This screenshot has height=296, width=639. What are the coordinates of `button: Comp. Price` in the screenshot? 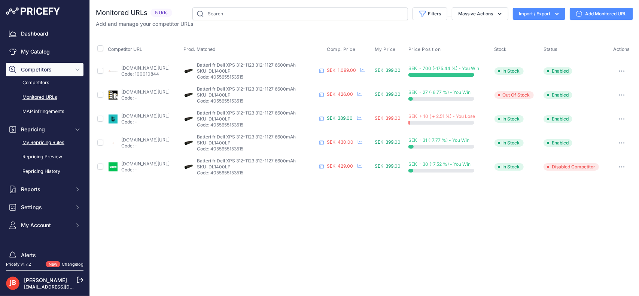 It's located at (342, 49).